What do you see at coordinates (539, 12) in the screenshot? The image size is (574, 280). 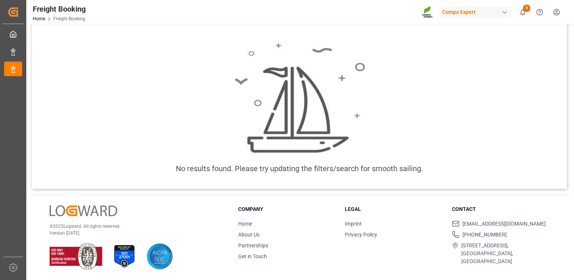 I see `button: Help Center` at bounding box center [539, 12].